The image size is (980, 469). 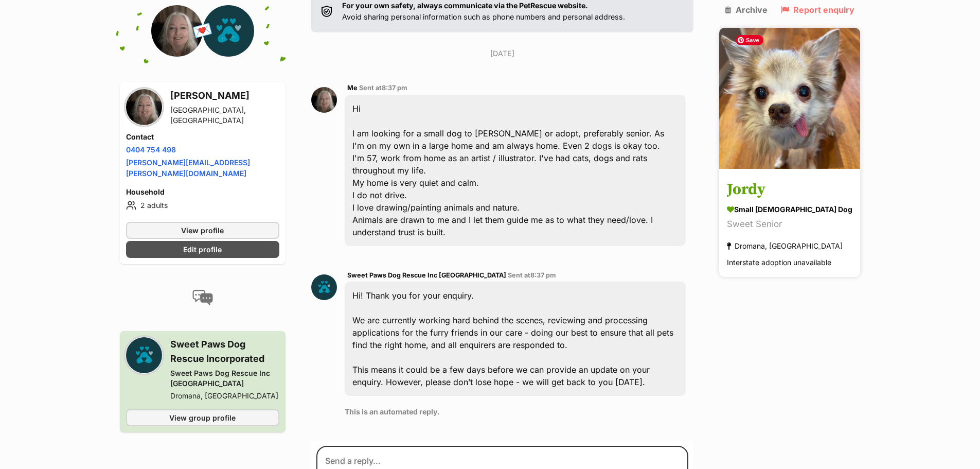 I want to click on a: View profile, so click(x=203, y=230).